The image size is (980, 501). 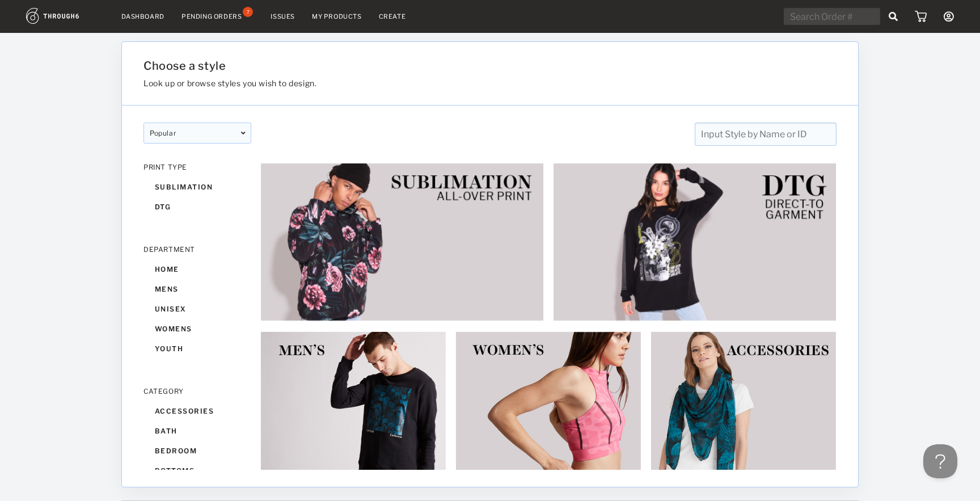 I want to click on div: unisex, so click(x=197, y=309).